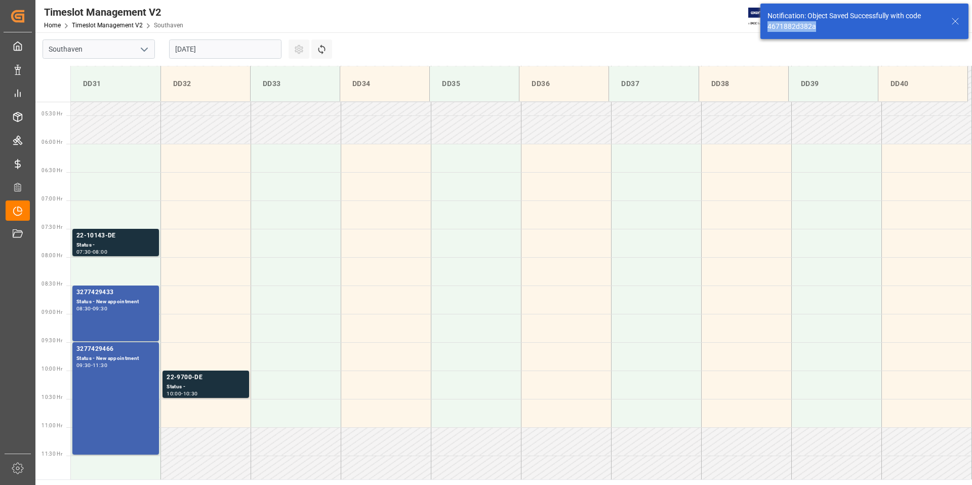 The height and width of the screenshot is (485, 972). What do you see at coordinates (52, 283) in the screenshot?
I see `span: 08:30 Hr` at bounding box center [52, 283].